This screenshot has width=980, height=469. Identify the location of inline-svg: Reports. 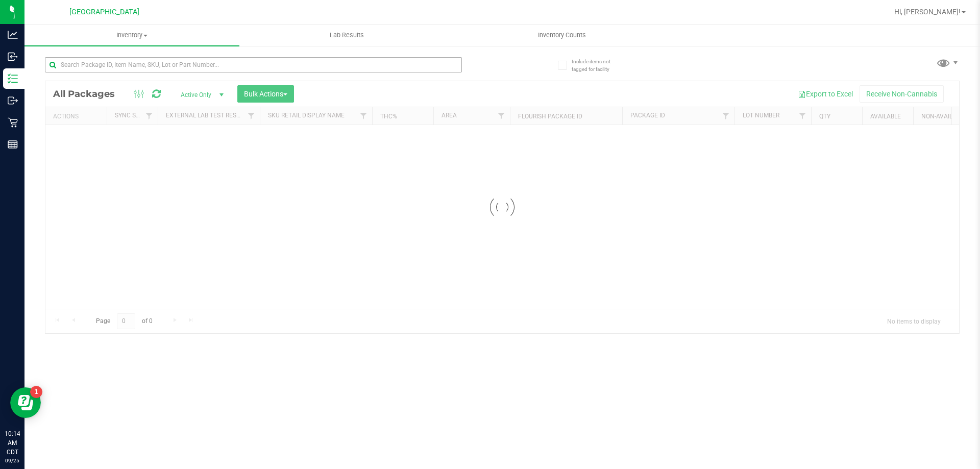
(13, 145).